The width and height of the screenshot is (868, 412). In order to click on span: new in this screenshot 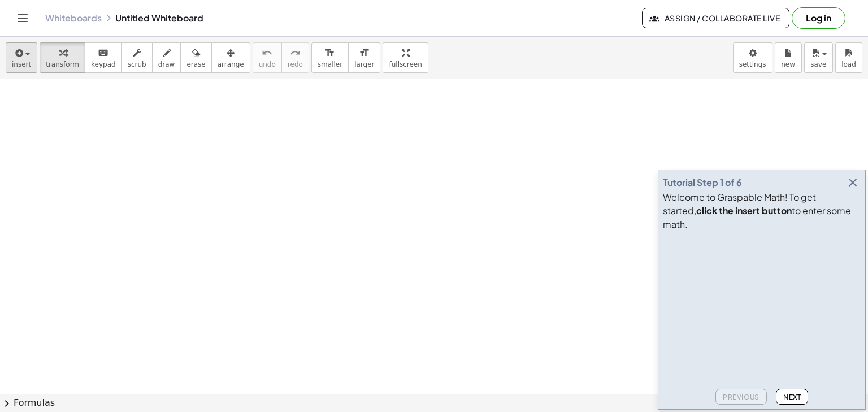, I will do `click(787, 64)`.